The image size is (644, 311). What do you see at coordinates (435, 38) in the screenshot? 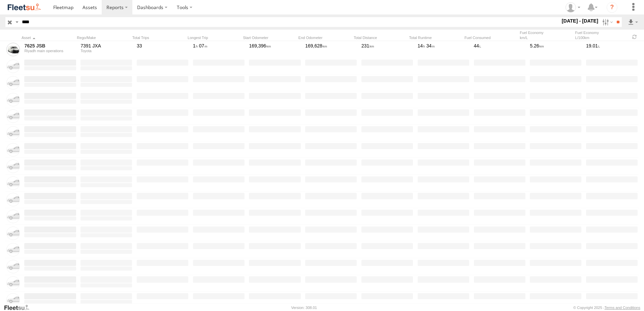
I see `div: Total Runtime` at bounding box center [435, 38].